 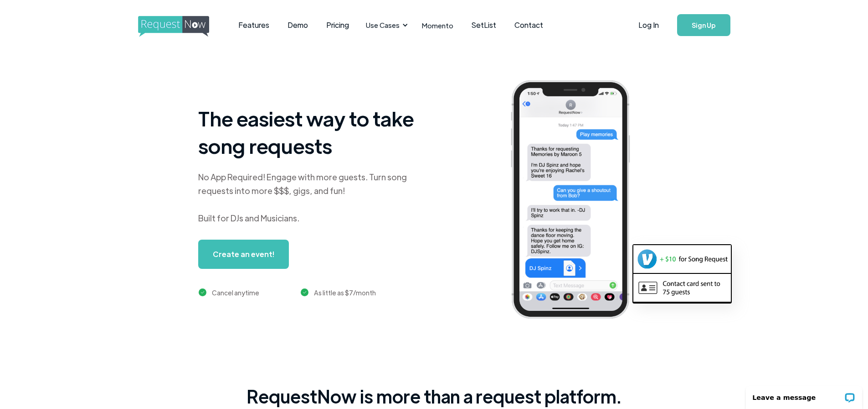 I want to click on a: Create an event!, so click(x=243, y=254).